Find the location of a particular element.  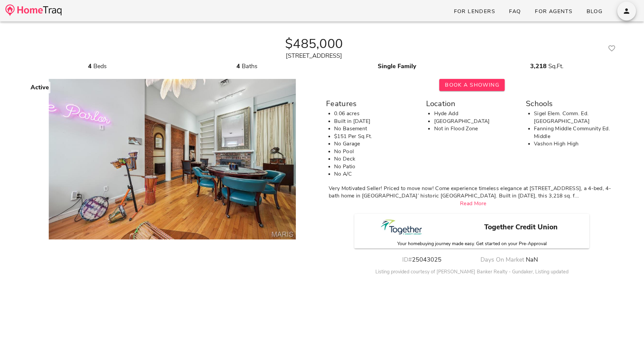

span: NaN is located at coordinates (532, 260).